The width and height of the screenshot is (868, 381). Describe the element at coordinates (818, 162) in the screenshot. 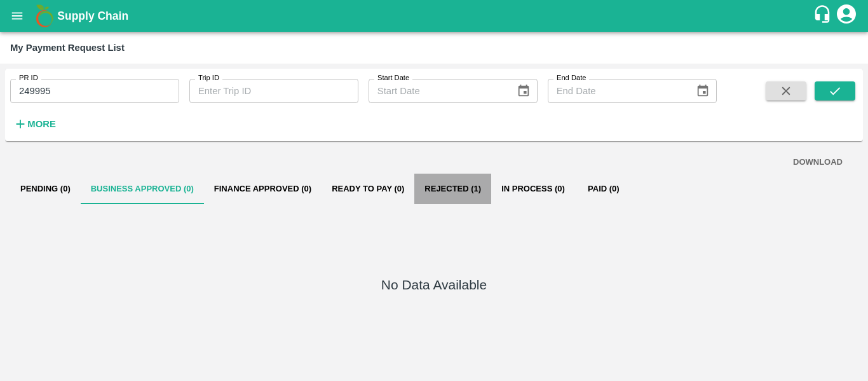

I see `button: DOWNLOAD` at that location.